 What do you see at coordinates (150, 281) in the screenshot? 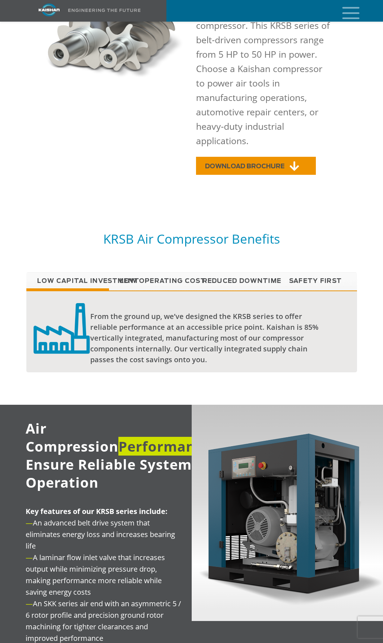
I see `a: Low Operating Cost` at bounding box center [150, 281].